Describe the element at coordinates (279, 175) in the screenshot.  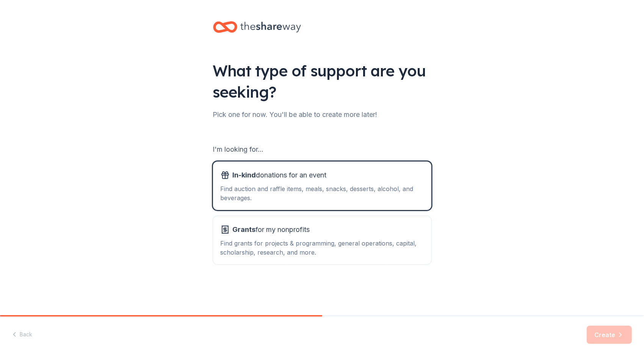
I see `span: donations for an event` at that location.